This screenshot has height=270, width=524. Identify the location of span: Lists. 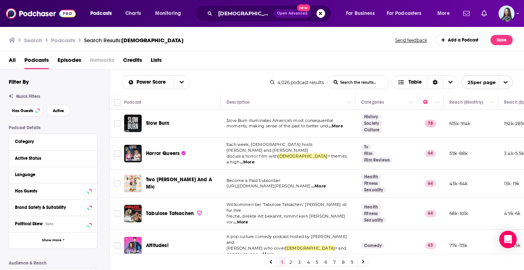
(156, 62).